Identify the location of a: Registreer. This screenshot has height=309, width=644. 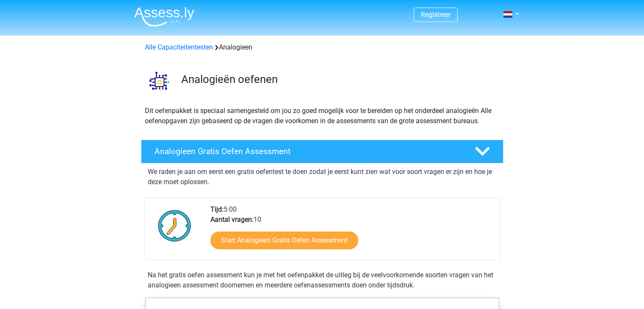
(436, 15).